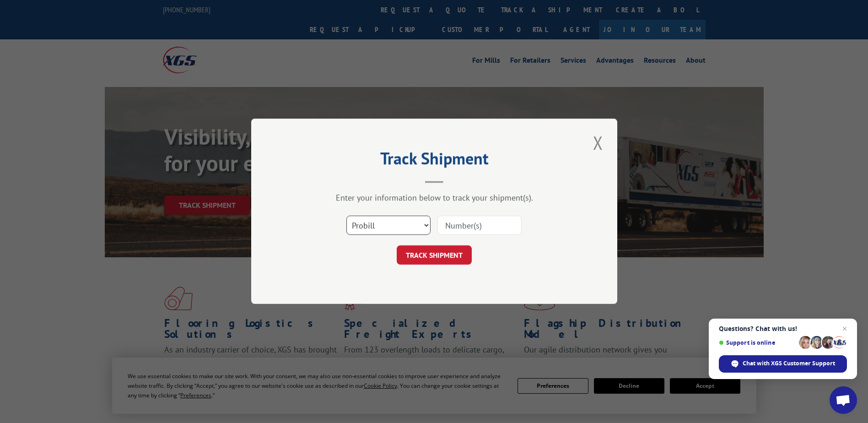 The height and width of the screenshot is (423, 868). I want to click on div: Enter your information below to track your shipment(s)., so click(434, 198).